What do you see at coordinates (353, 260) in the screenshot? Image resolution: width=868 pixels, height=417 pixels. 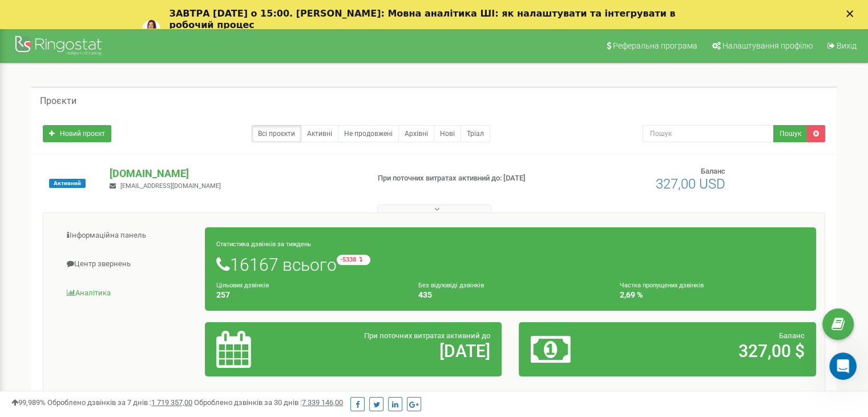 I see `small: -5338` at bounding box center [353, 260].